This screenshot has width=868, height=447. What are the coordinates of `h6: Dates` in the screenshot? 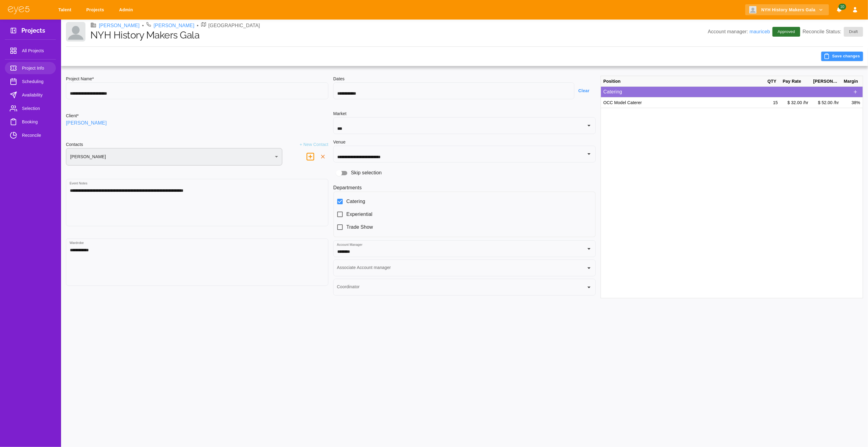 It's located at (465, 79).